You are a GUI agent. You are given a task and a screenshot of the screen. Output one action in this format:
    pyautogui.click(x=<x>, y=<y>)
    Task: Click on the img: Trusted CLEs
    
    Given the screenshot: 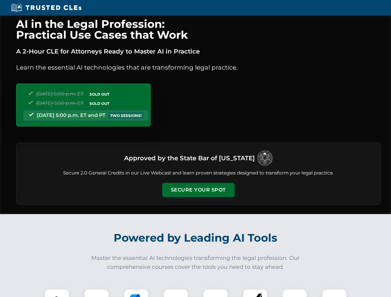 What is the action you would take?
    pyautogui.click(x=46, y=8)
    